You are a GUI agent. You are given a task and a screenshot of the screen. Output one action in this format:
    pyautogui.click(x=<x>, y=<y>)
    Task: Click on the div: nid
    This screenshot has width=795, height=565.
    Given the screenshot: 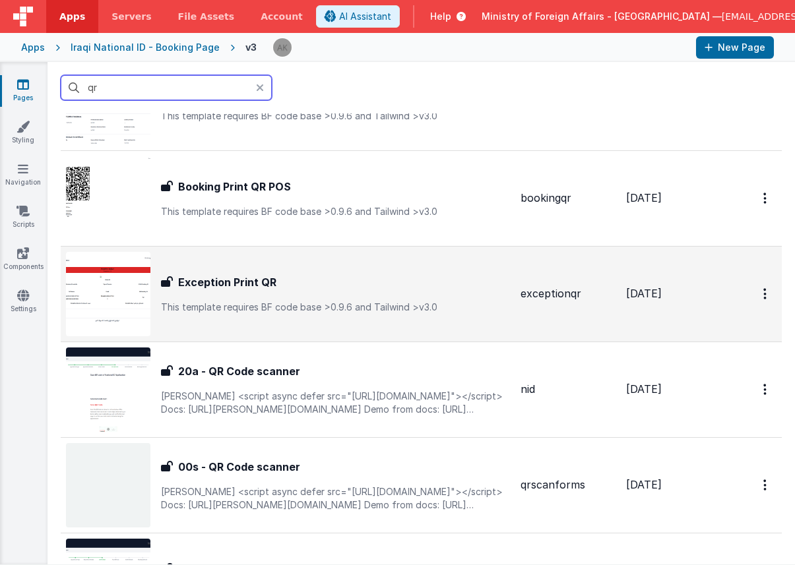 What is the action you would take?
    pyautogui.click(x=568, y=389)
    